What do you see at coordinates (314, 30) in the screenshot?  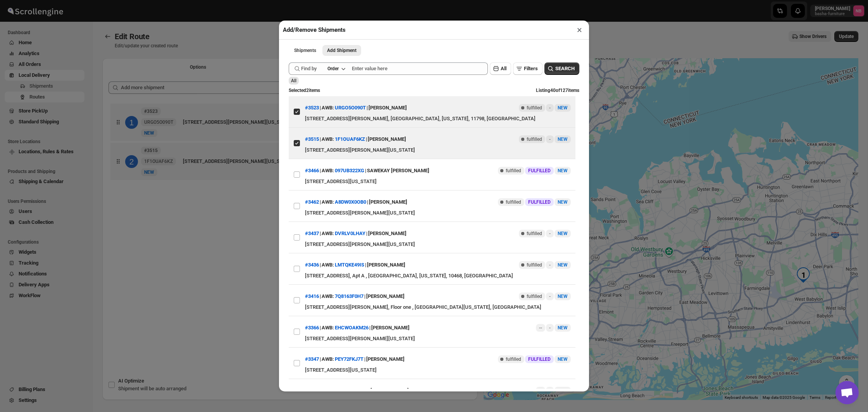 I see `h2: Add/Remove Shipments` at bounding box center [314, 30].